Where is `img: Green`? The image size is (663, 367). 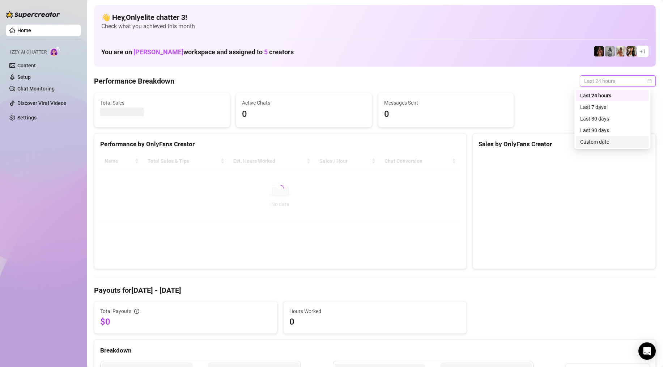
img: Green is located at coordinates (621, 51).